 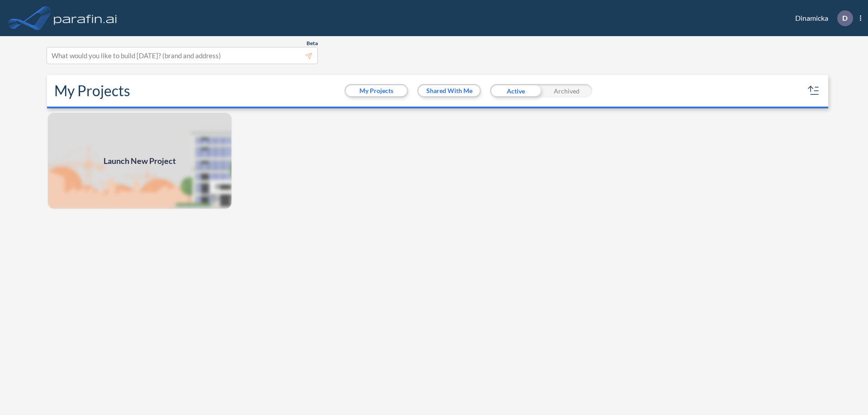 What do you see at coordinates (86, 18) in the screenshot?
I see `img: logo` at bounding box center [86, 18].